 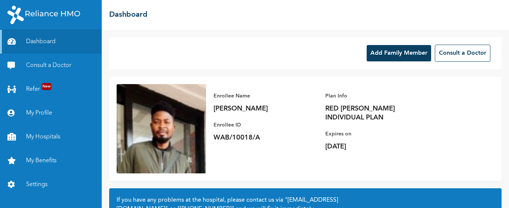 What do you see at coordinates (161, 129) in the screenshot?
I see `img: Enrollee` at bounding box center [161, 129].